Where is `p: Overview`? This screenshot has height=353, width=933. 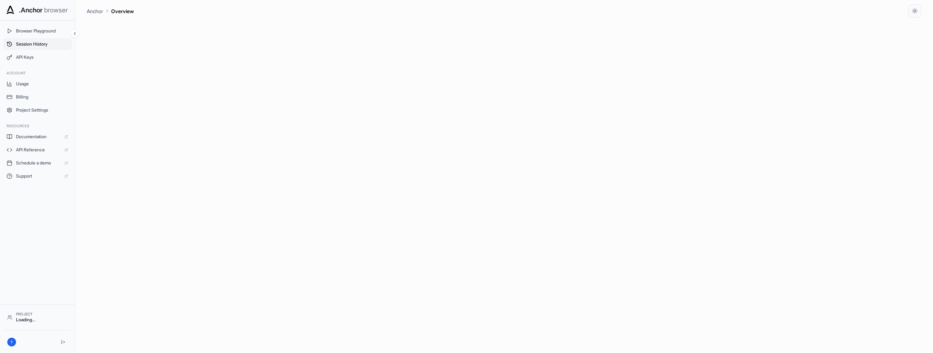
p: Overview is located at coordinates (122, 11).